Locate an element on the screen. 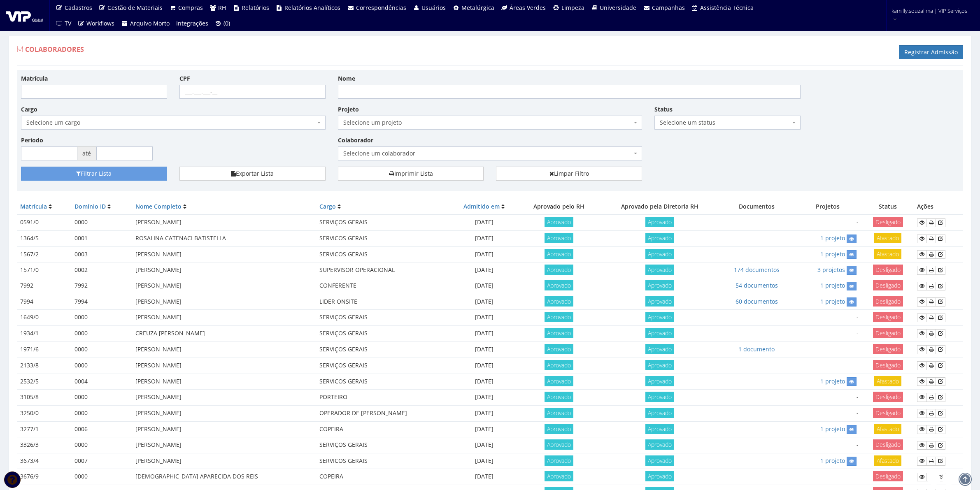 The image size is (980, 490). td: 1567/2 is located at coordinates (44, 254).